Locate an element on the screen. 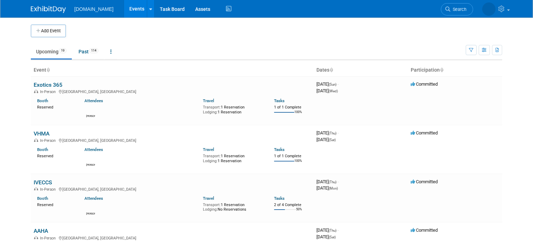 Image resolution: width=533 pixels, height=244 pixels. div: David Han is located at coordinates (90, 213).